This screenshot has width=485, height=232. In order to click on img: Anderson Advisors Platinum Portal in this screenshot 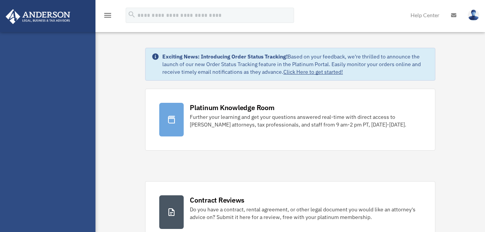, I will do `click(38, 16)`.